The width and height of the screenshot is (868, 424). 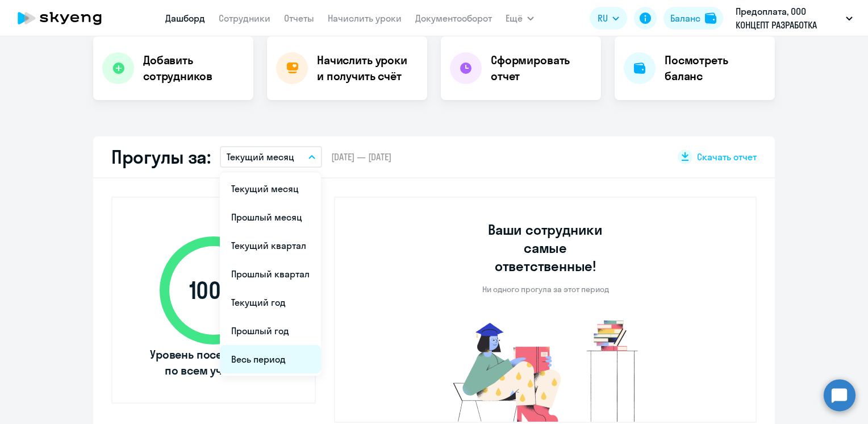 What do you see at coordinates (270, 157) in the screenshot?
I see `button: Текущий месяц` at bounding box center [270, 157].